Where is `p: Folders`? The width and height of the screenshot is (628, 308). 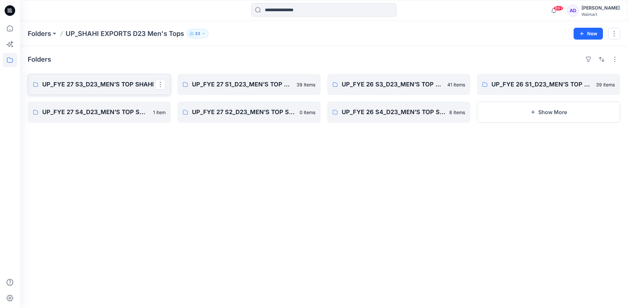
p: Folders is located at coordinates (39, 34).